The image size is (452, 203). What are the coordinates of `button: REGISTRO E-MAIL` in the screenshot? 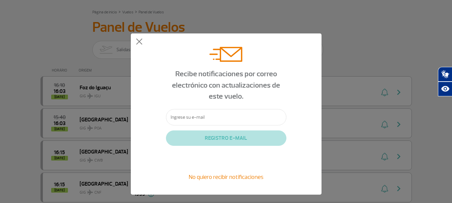 It's located at (226, 138).